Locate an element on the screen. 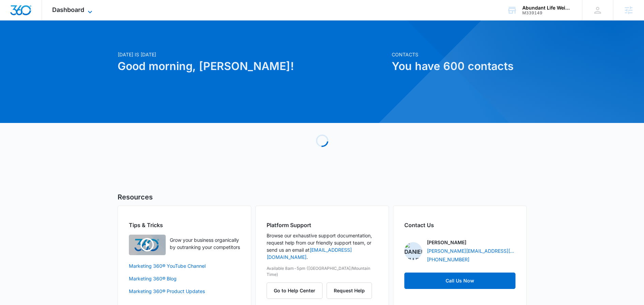  a: Marketing 360® Blog is located at coordinates (184, 278).